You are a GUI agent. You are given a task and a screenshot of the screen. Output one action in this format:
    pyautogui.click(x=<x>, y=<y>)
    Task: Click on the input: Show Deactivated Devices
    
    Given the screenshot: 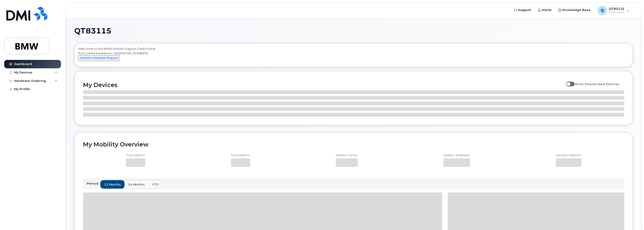 What is the action you would take?
    pyautogui.click(x=568, y=81)
    